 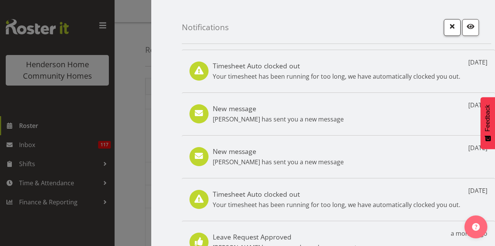 I want to click on p: a month ago, so click(x=469, y=234).